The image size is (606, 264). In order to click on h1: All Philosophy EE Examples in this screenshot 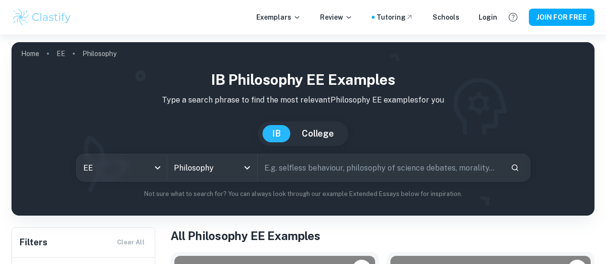, I will do `click(382, 236)`.